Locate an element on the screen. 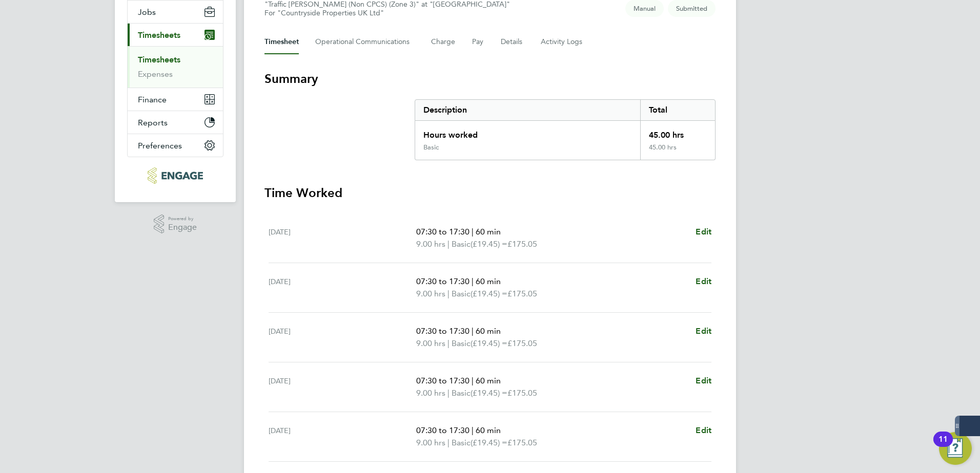  div: Description is located at coordinates (528, 110).